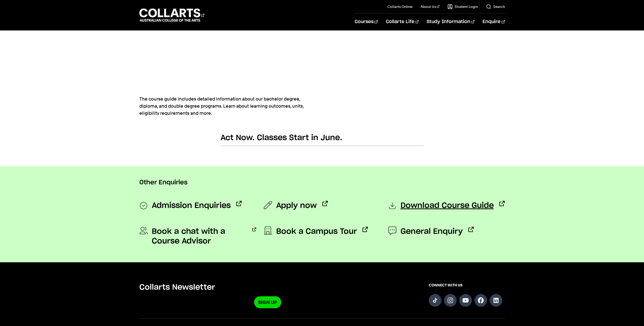  I want to click on div: Go to homepage, so click(172, 15).